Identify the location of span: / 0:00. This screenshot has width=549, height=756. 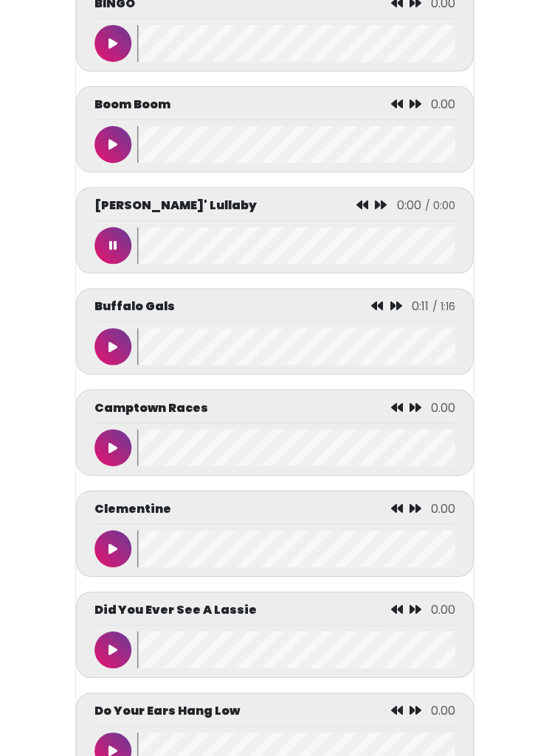
(439, 206).